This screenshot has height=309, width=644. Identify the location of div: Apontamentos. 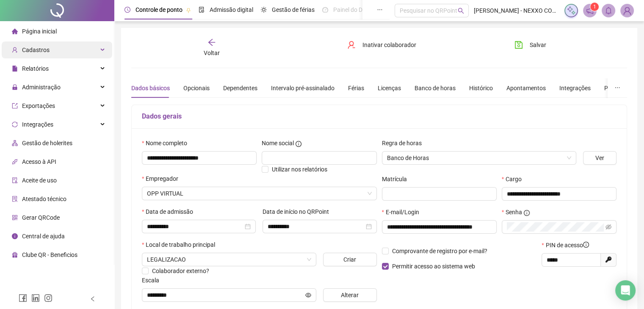
(526, 88).